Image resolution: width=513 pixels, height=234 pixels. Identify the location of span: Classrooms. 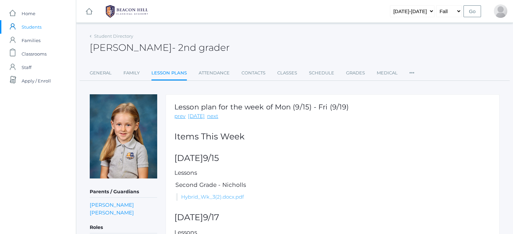
(34, 54).